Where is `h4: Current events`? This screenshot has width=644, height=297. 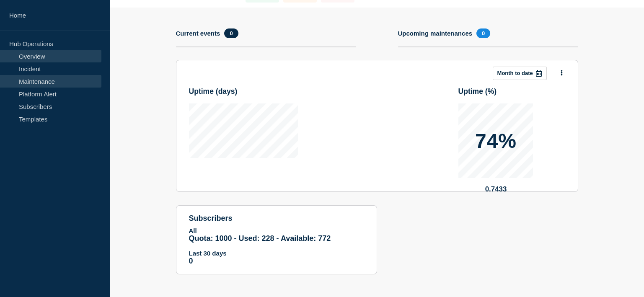 h4: Current events is located at coordinates (199, 33).